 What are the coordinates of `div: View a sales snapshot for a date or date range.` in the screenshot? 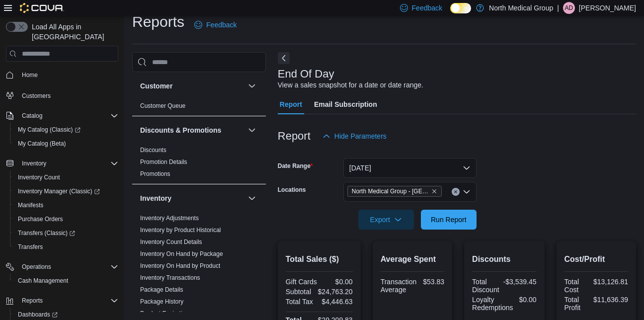 It's located at (350, 85).